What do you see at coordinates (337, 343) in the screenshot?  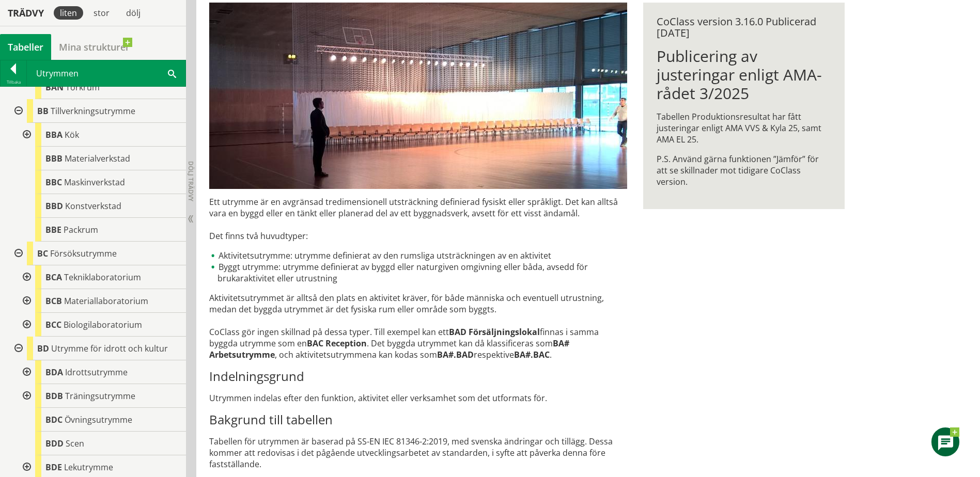 I see `strong: BAC Reception` at bounding box center [337, 343].